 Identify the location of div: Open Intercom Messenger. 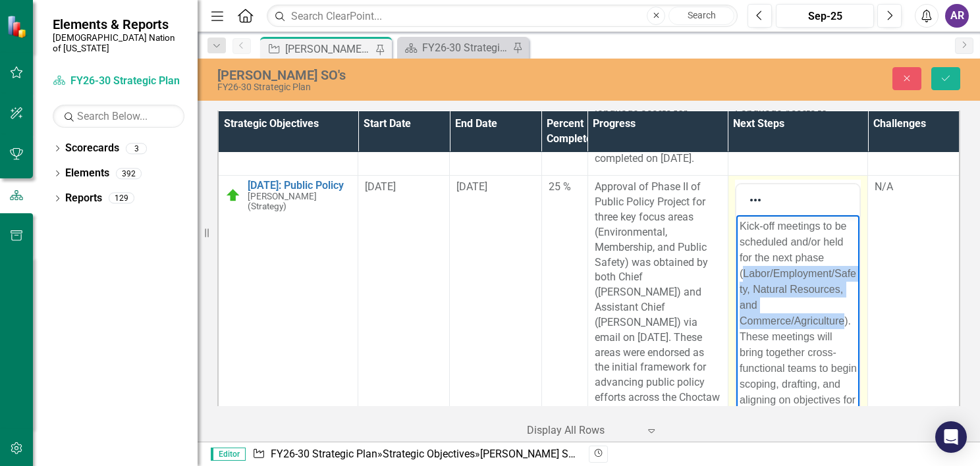
(951, 438).